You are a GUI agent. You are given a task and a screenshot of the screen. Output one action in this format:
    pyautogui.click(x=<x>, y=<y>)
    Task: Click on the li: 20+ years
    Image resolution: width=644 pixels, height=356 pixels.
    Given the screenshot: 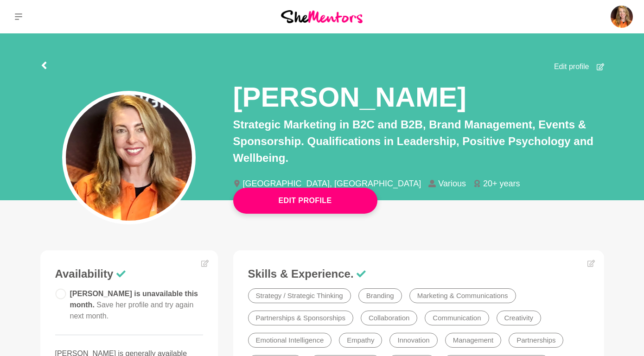 What is the action you would take?
    pyautogui.click(x=500, y=183)
    